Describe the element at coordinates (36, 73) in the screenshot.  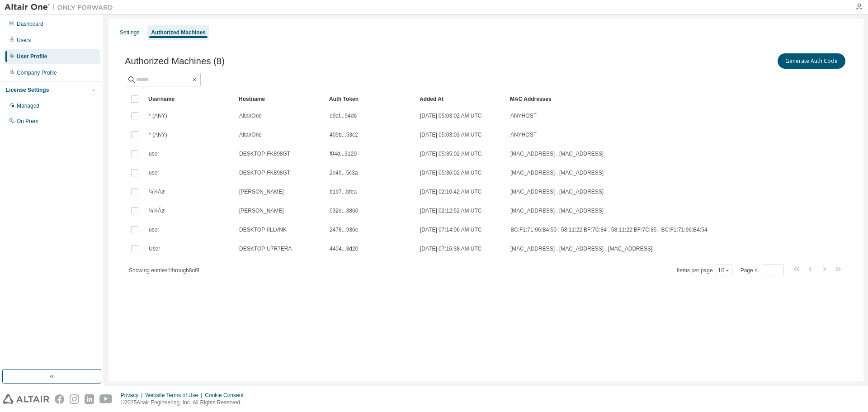
I see `div: Company Profile` at that location.